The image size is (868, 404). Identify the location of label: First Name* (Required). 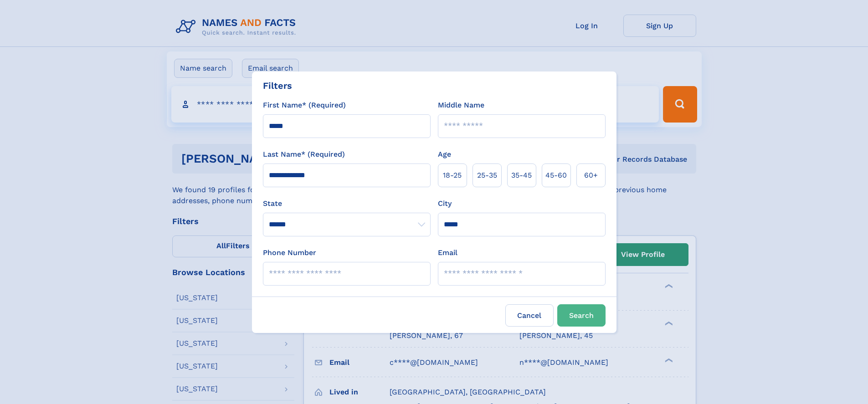
(304, 105).